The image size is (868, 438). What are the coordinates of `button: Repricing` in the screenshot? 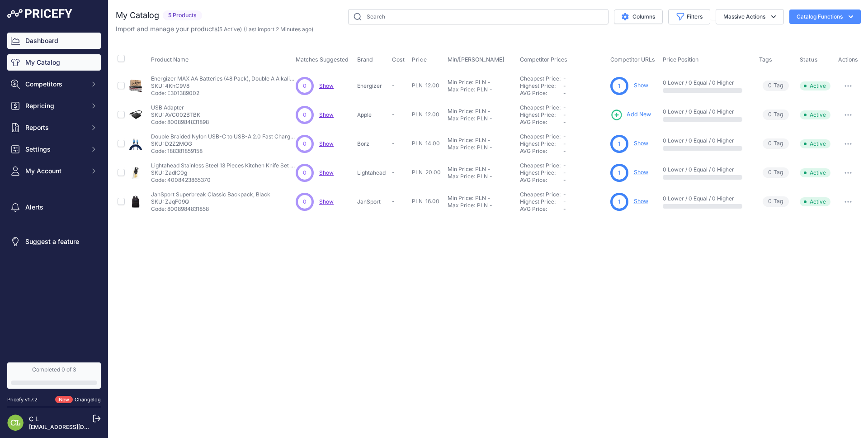 It's located at (54, 106).